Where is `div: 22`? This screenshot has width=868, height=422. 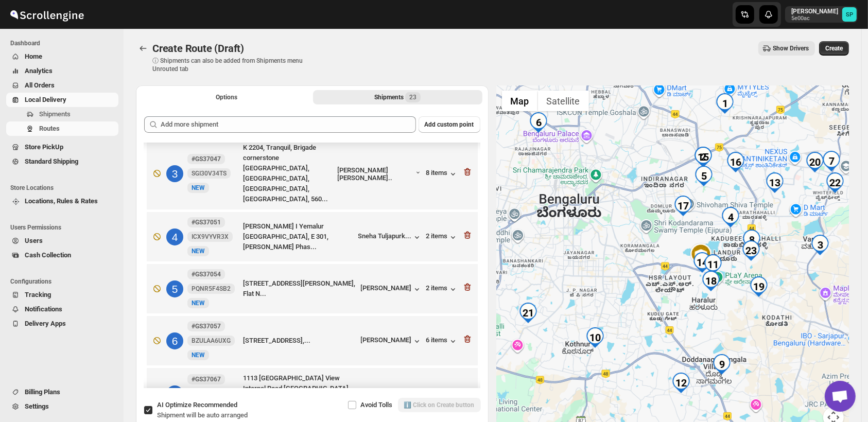
div: 22 is located at coordinates (834, 183).